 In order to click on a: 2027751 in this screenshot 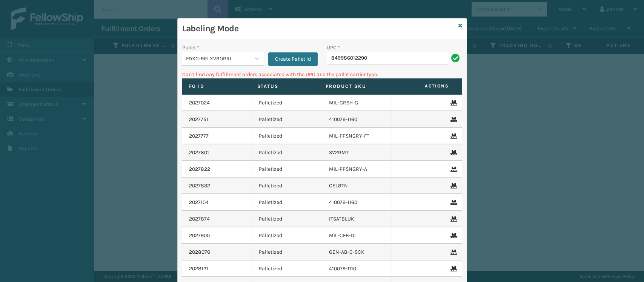, I will do `click(199, 119)`.